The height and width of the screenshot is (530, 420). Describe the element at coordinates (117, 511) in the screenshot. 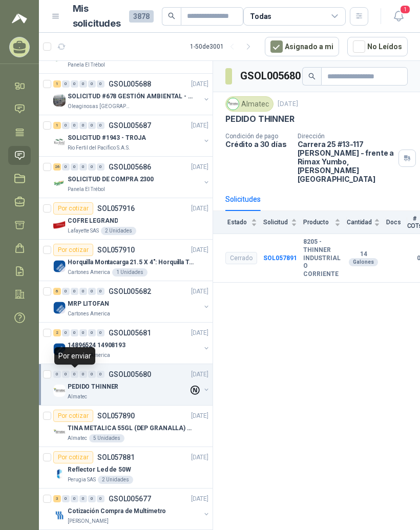

I see `p: Cotización Compra de Multímetro` at that location.